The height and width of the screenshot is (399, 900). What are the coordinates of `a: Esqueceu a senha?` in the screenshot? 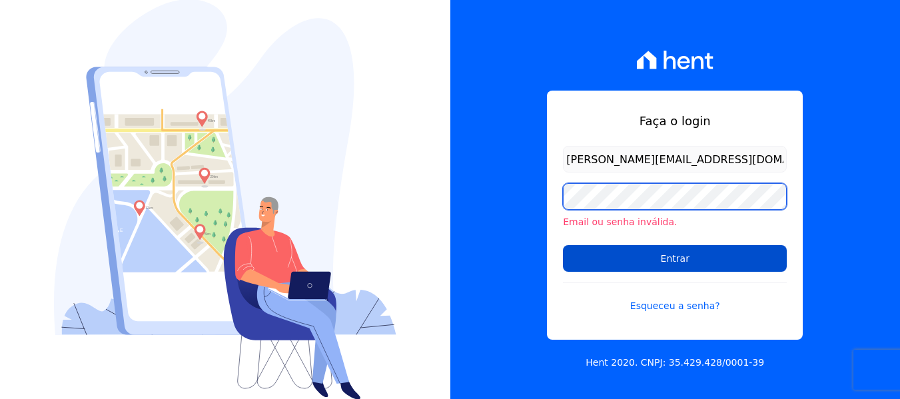 It's located at (675, 298).